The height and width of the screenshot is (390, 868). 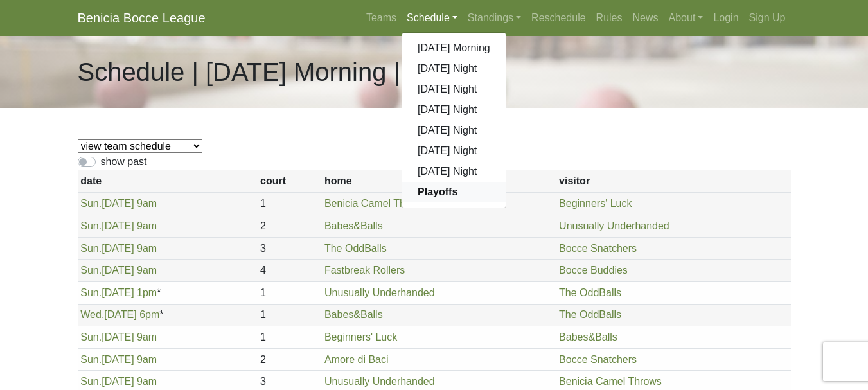 I want to click on a: Sign Up, so click(x=767, y=18).